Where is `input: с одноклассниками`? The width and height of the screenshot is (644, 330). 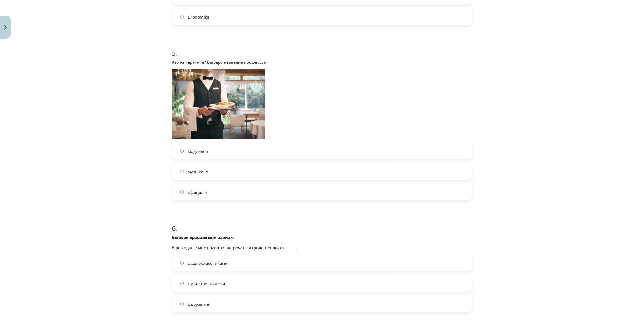
input: с одноклассниками is located at coordinates (182, 263).